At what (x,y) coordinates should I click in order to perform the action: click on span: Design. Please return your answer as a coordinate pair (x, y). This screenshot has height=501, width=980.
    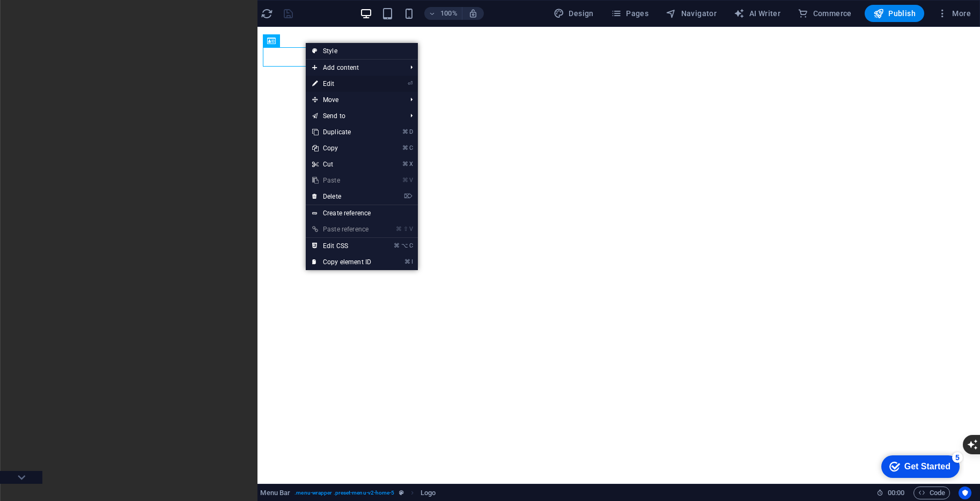
    Looking at the image, I should click on (574, 13).